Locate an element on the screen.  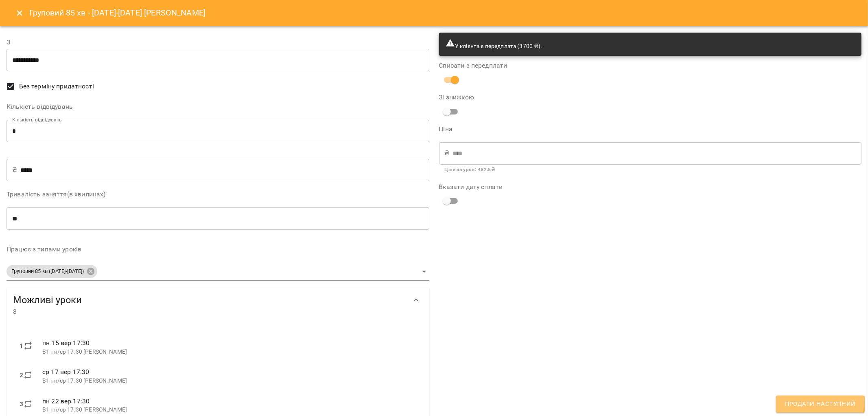
span: пн 22 вер 17:30 is located at coordinates (66, 401).